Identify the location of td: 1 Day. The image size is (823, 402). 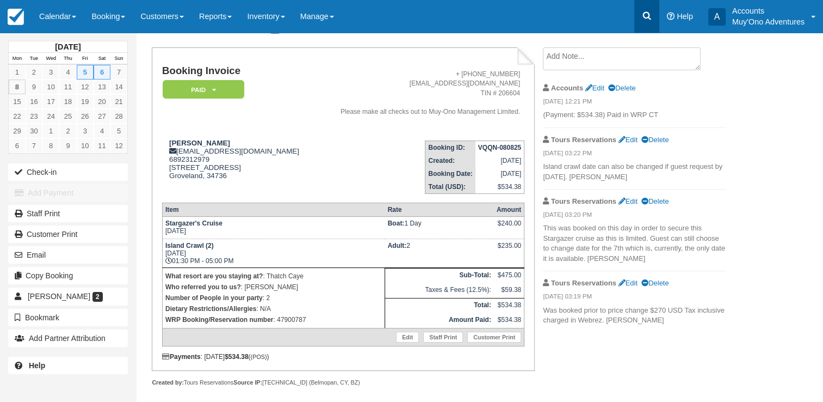
(440, 228).